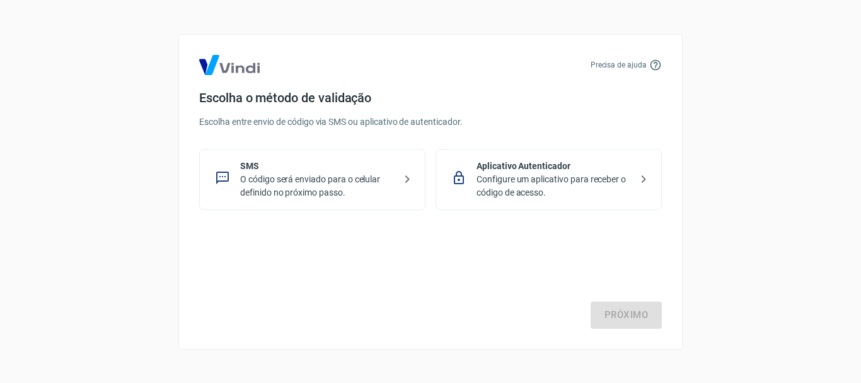 The width and height of the screenshot is (861, 383). What do you see at coordinates (317, 166) in the screenshot?
I see `p: SMS` at bounding box center [317, 166].